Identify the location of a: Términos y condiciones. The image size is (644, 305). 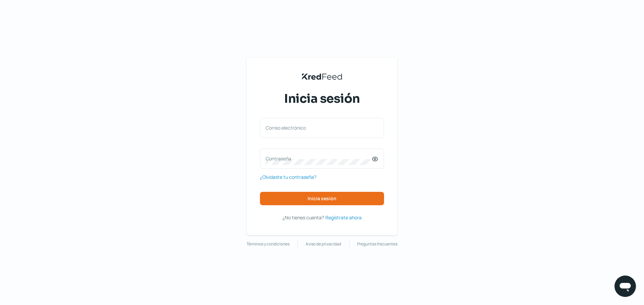
(268, 244).